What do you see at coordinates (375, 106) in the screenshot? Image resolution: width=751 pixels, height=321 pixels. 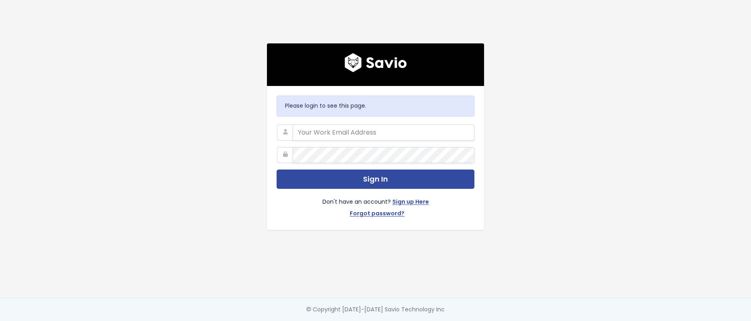 I see `p: Please login to see this page.` at bounding box center [375, 106].